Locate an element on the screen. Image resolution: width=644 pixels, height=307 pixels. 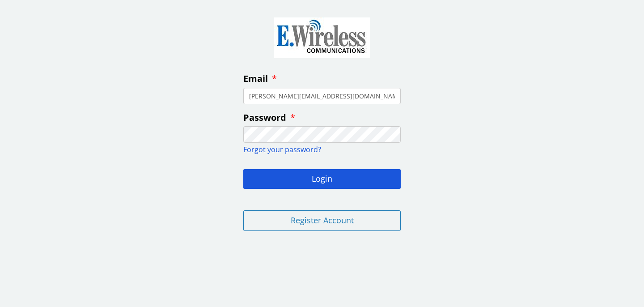
span: Forgot your password? is located at coordinates (282, 149).